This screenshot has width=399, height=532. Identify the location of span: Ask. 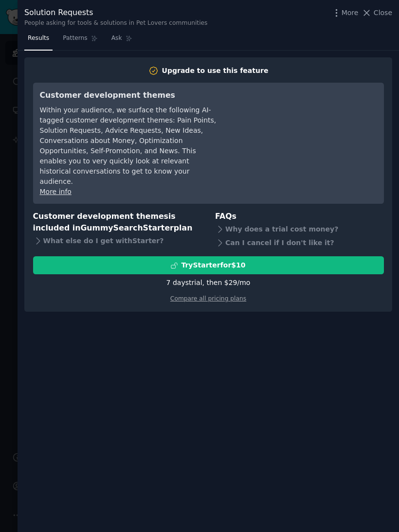
(117, 38).